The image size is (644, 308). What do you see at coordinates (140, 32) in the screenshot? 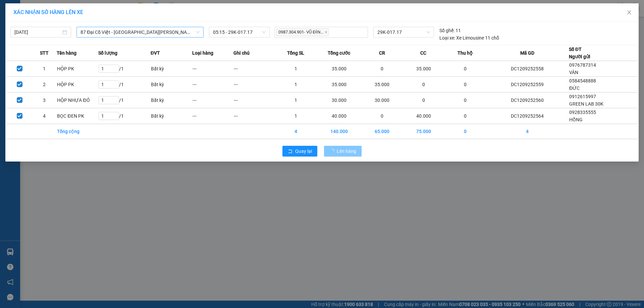
I see `span: 87 Đại Cồ Việt - Thái Nguyên` at bounding box center [140, 32].